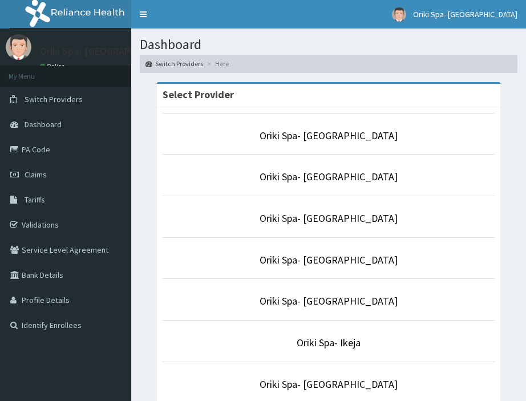 Image resolution: width=526 pixels, height=401 pixels. I want to click on strong: Select Provider, so click(198, 94).